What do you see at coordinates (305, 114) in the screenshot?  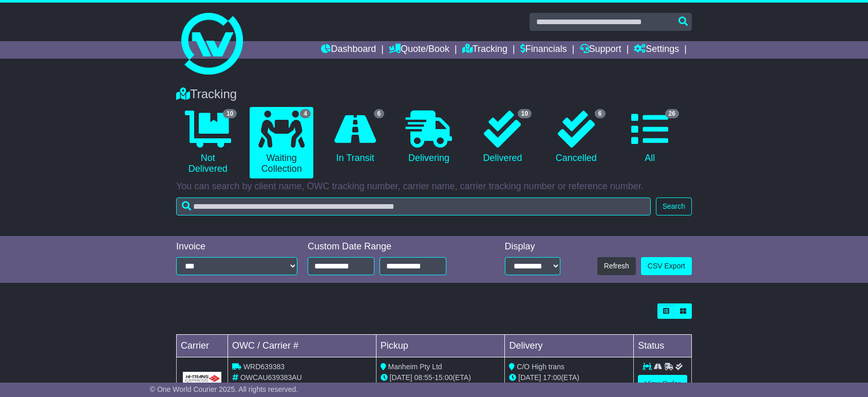 I see `span: 4` at bounding box center [305, 114].